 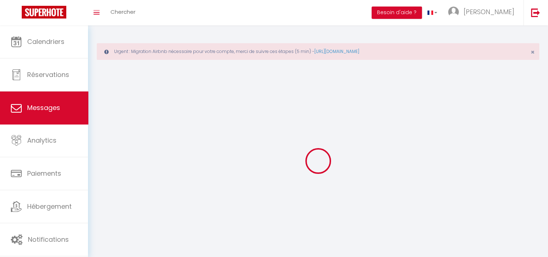 I want to click on span: Calendriers, so click(x=46, y=41).